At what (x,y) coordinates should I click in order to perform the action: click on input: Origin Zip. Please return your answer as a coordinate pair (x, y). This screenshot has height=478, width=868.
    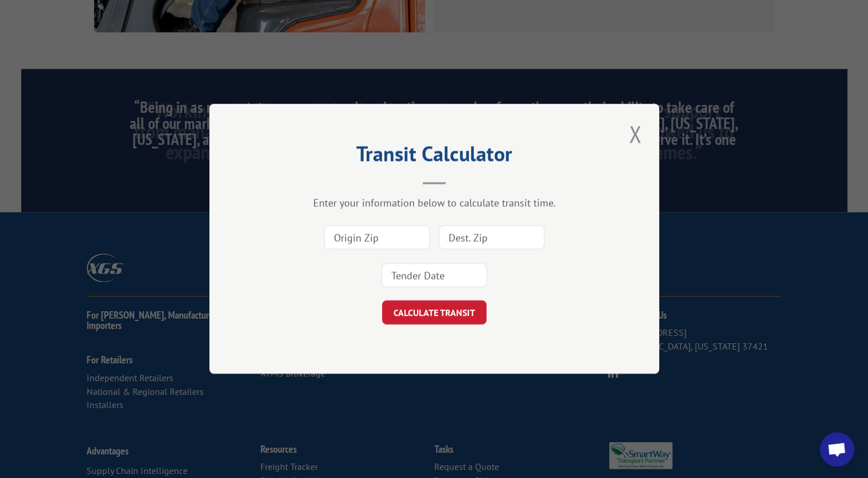
    Looking at the image, I should click on (377, 238).